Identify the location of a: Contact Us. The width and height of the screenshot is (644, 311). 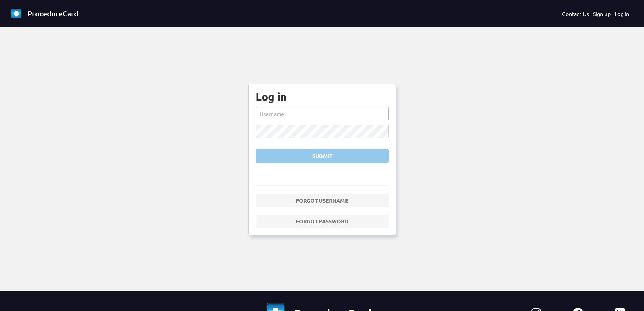
(575, 13).